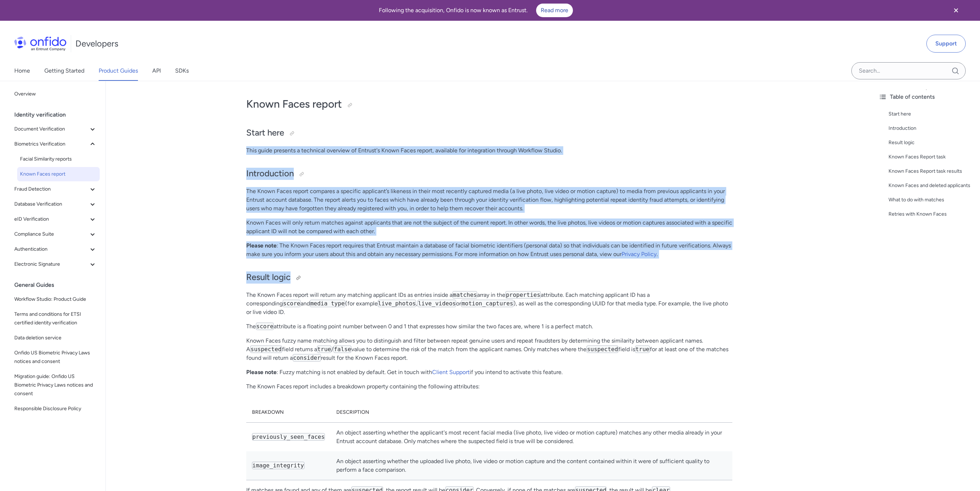 The width and height of the screenshot is (980, 491). What do you see at coordinates (65, 71) in the screenshot?
I see `a: Getting Started` at bounding box center [65, 71].